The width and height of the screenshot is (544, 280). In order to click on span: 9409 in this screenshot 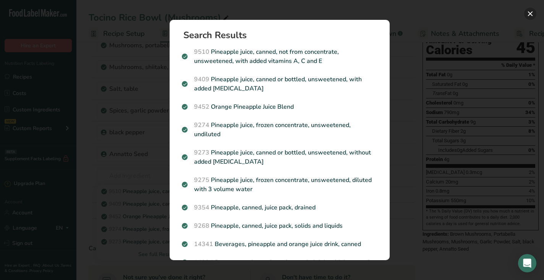, I will do `click(202, 79)`.